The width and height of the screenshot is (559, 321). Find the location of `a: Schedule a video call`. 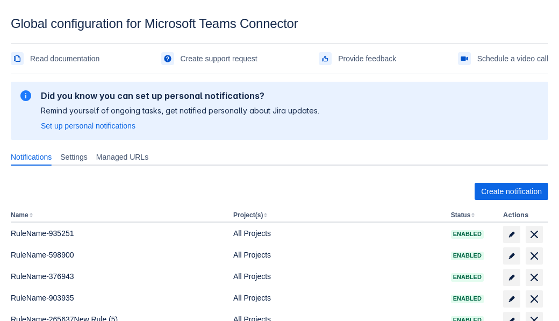

a: Schedule a video call is located at coordinates (503, 59).